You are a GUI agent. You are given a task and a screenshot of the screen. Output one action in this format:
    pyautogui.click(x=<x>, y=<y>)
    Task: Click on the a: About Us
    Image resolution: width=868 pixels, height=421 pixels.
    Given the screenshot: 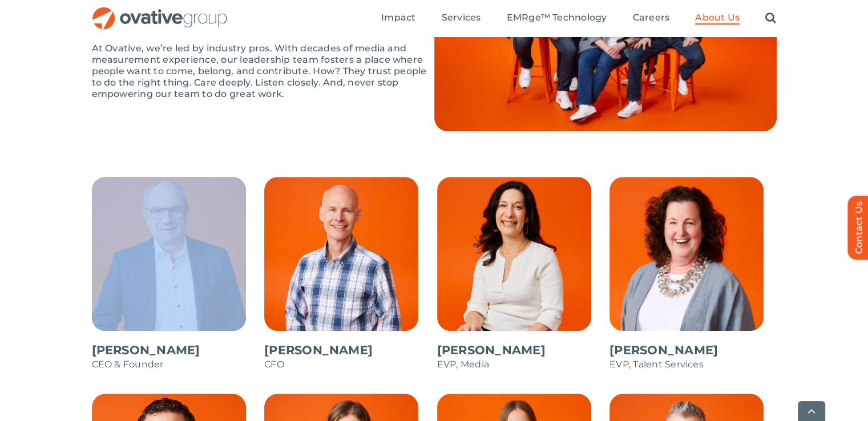 What is the action you would take?
    pyautogui.click(x=717, y=18)
    